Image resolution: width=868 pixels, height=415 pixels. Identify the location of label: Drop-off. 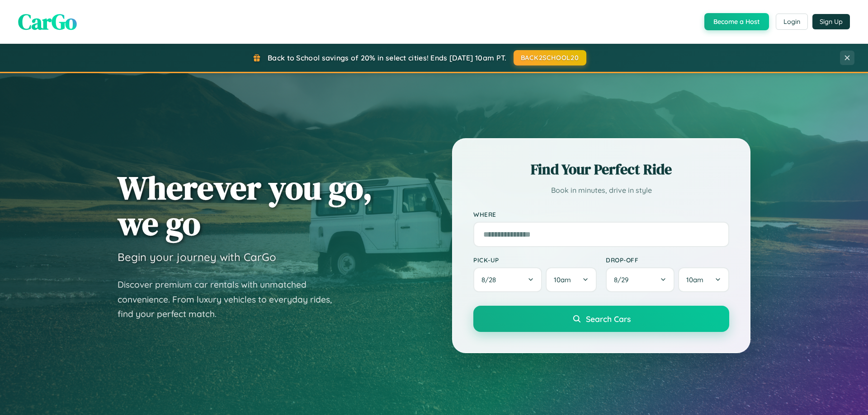
(667, 260).